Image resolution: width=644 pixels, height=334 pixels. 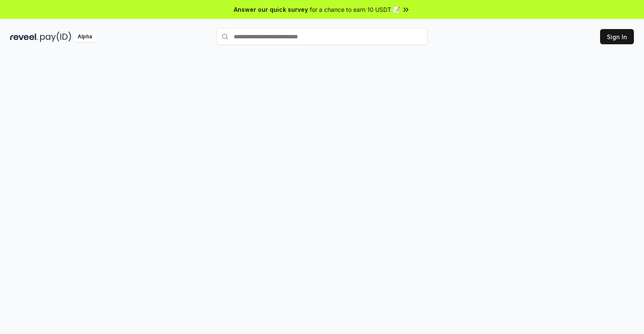 What do you see at coordinates (56, 37) in the screenshot?
I see `img: pay_id` at bounding box center [56, 37].